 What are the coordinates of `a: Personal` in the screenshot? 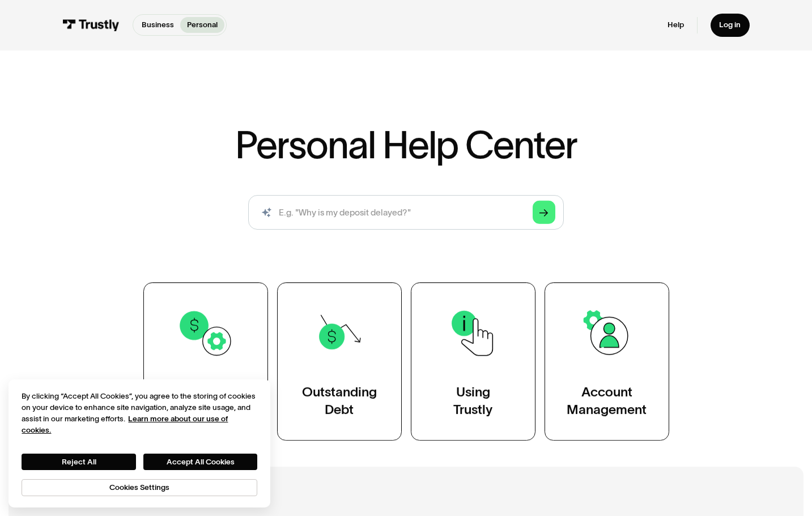 It's located at (201, 25).